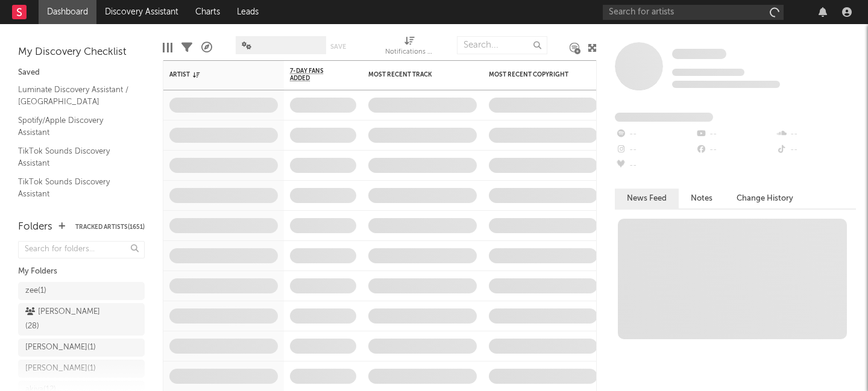 The image size is (868, 391). Describe the element at coordinates (110, 227) in the screenshot. I see `button: Tracked Artists(1651)` at that location.